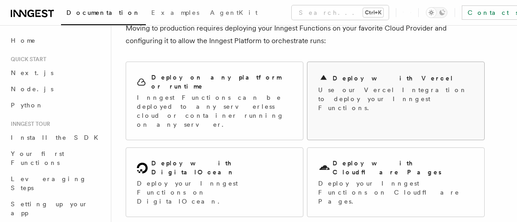 The image size is (517, 222). What do you see at coordinates (56, 40) in the screenshot?
I see `a: Home` at bounding box center [56, 40].